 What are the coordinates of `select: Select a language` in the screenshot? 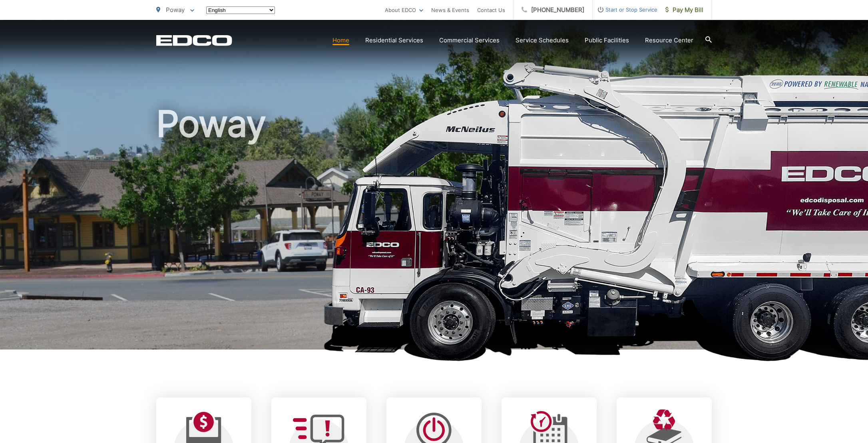 It's located at (240, 10).